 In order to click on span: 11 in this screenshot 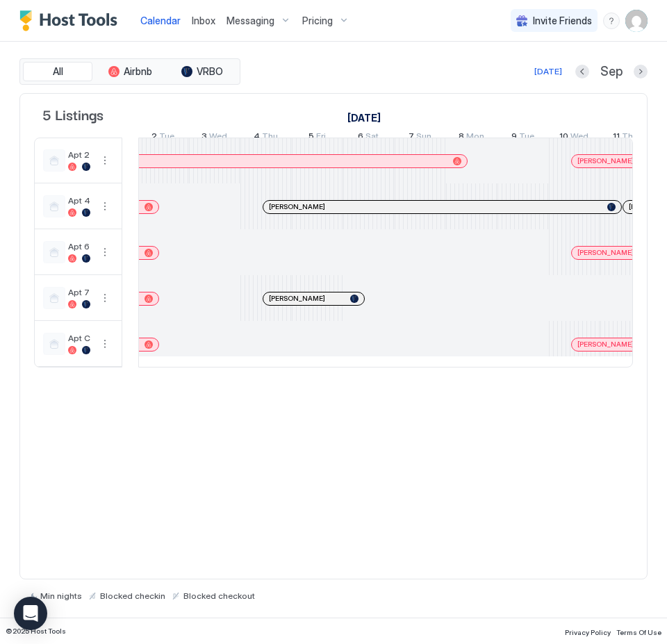, I will do `click(616, 138)`.